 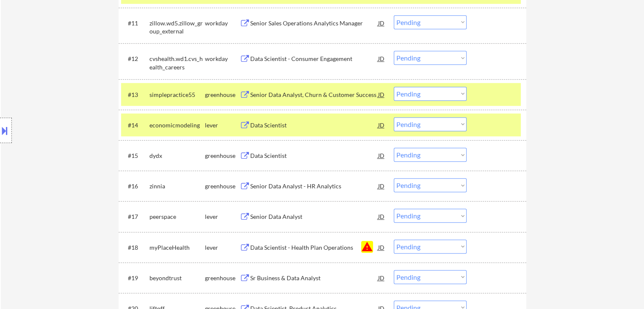 What do you see at coordinates (314, 217) in the screenshot?
I see `div: Senior Data Analyst` at bounding box center [314, 217].